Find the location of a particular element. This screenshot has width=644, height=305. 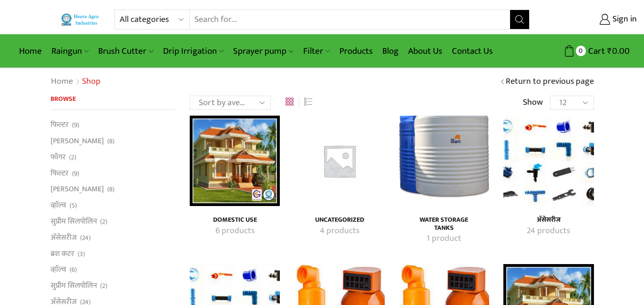

mark: 1 product is located at coordinates (444, 239).